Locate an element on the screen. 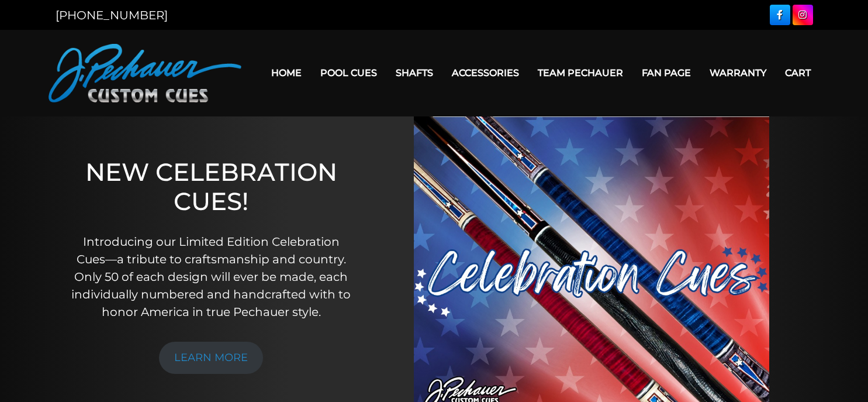 This screenshot has width=868, height=402. a: Home is located at coordinates (286, 73).